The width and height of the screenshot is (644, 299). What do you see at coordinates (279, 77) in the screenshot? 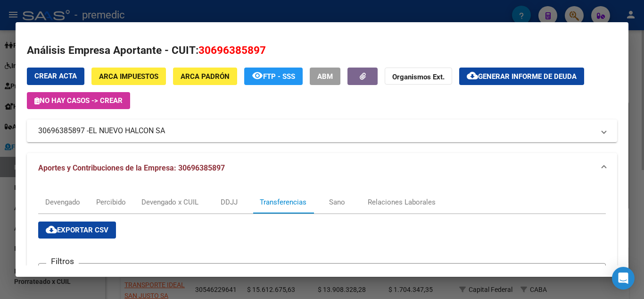
I see `span: FTP - SSS` at bounding box center [279, 77].